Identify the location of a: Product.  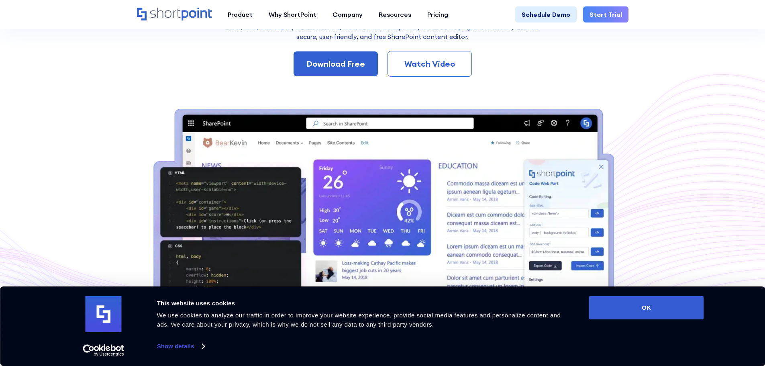
(240, 14).